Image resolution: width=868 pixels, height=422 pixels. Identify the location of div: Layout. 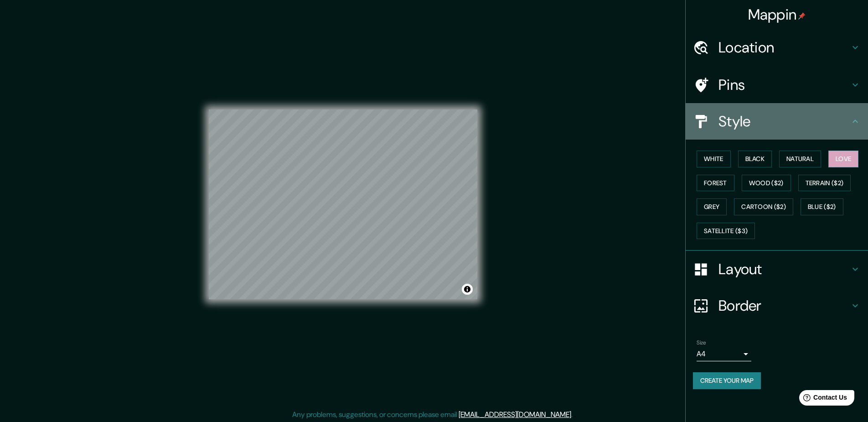
(777, 269).